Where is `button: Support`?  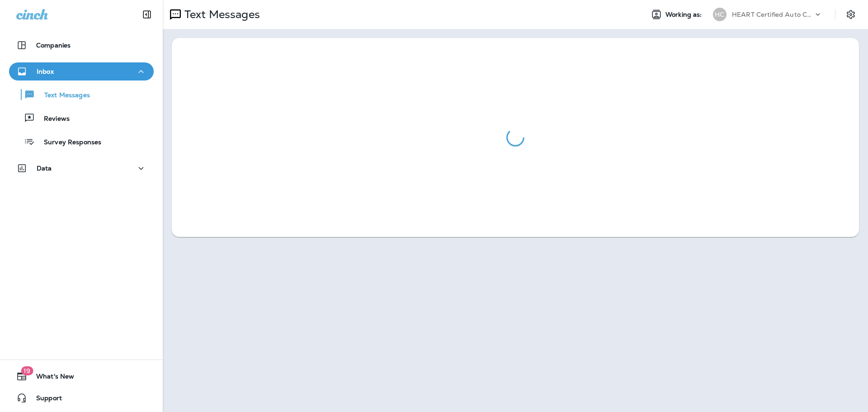 button: Support is located at coordinates (81, 398).